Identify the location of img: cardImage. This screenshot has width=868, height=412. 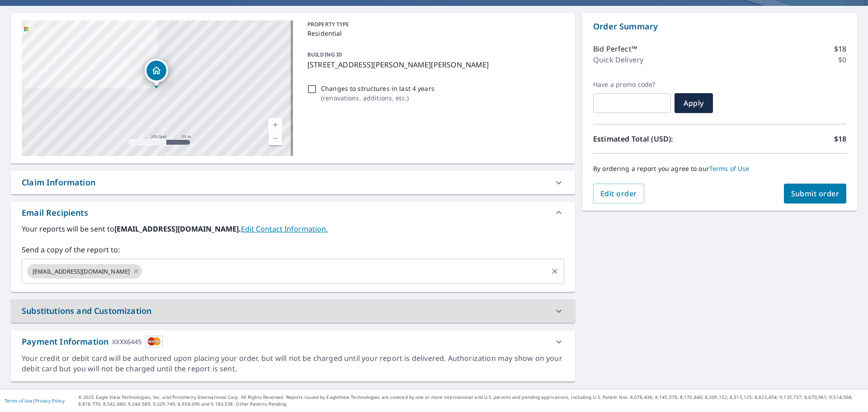
(154, 341).